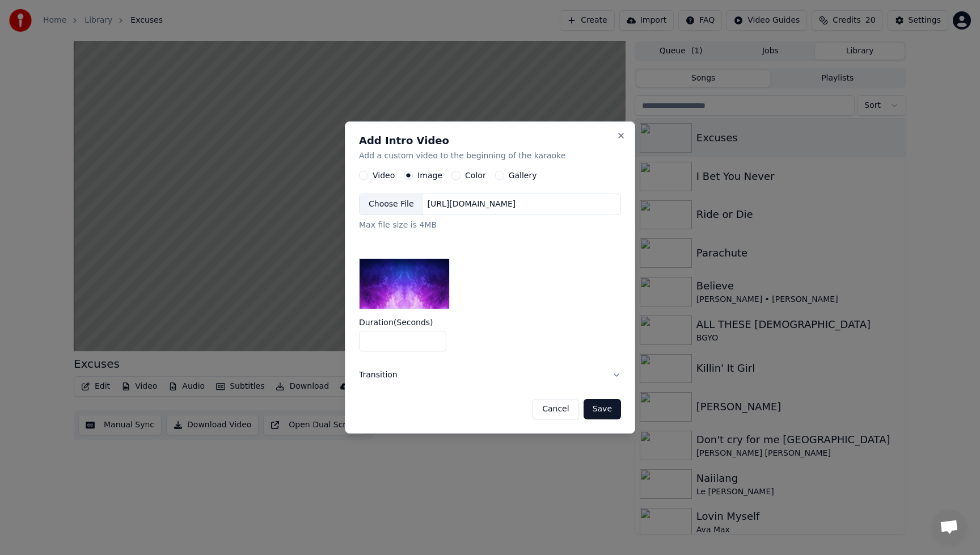  I want to click on label: Image, so click(429, 175).